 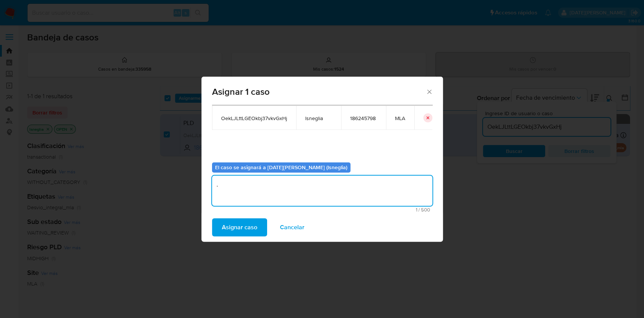 I want to click on span: Asignar 1 caso, so click(x=319, y=92).